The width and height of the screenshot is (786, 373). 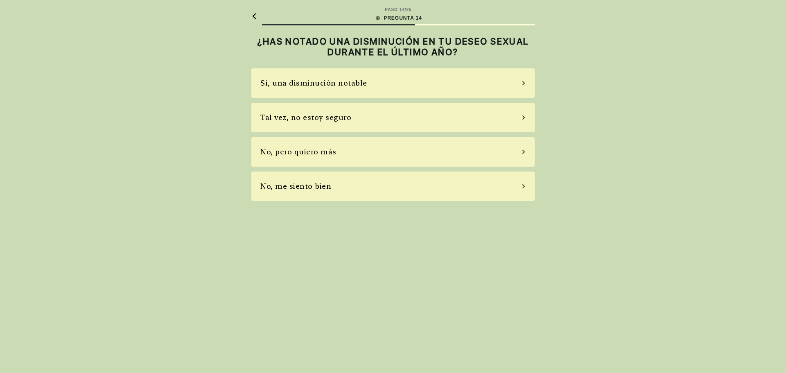 I want to click on div: No, me siento bien, so click(x=296, y=186).